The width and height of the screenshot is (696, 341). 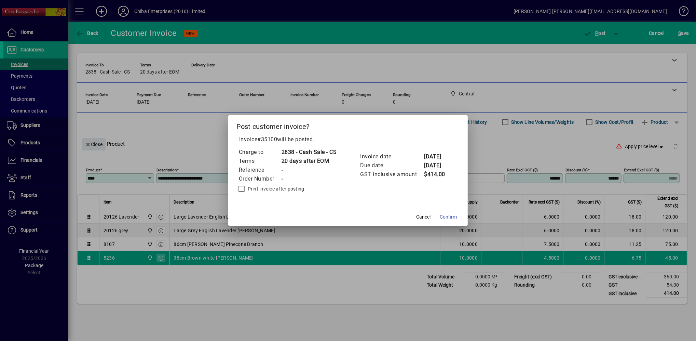 What do you see at coordinates (423, 217) in the screenshot?
I see `span: Cancel` at bounding box center [423, 217].